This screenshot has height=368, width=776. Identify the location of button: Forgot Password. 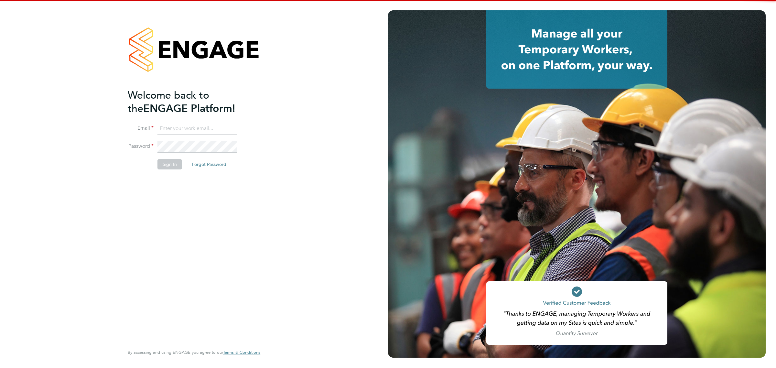
(209, 164).